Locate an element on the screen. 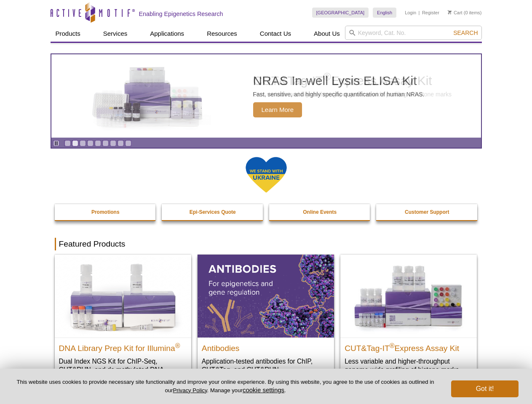 Image resolution: width=532 pixels, height=404 pixels. button: cookie settings is located at coordinates (263, 390).